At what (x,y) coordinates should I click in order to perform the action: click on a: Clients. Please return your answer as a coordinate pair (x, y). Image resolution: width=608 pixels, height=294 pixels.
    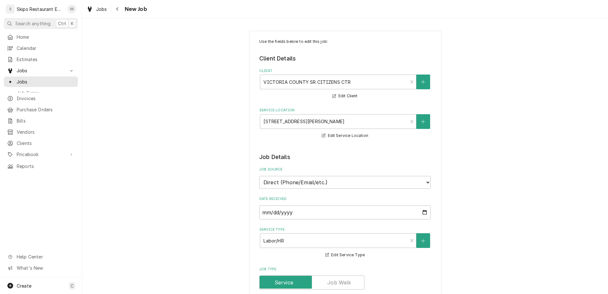
    Looking at the image, I should click on (41, 143).